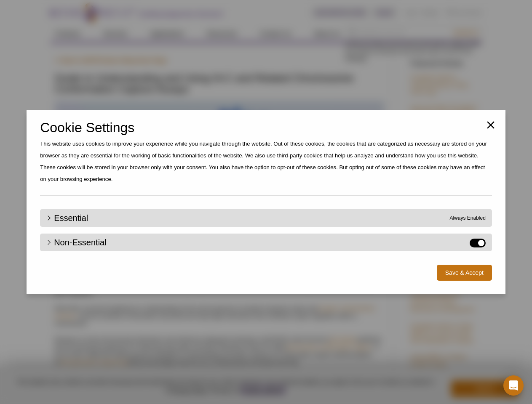 This screenshot has width=532, height=404. Describe the element at coordinates (513, 385) in the screenshot. I see `div: Open Intercom Messenger` at that location.